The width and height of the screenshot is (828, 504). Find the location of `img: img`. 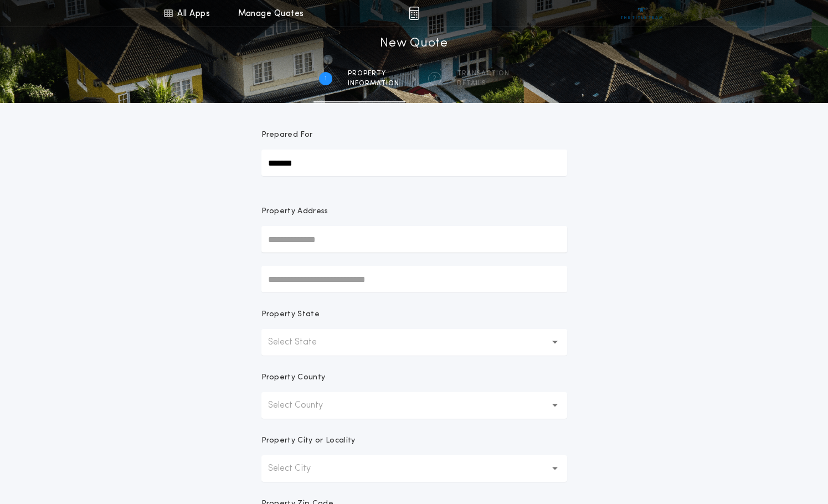

img: img is located at coordinates (413, 14).